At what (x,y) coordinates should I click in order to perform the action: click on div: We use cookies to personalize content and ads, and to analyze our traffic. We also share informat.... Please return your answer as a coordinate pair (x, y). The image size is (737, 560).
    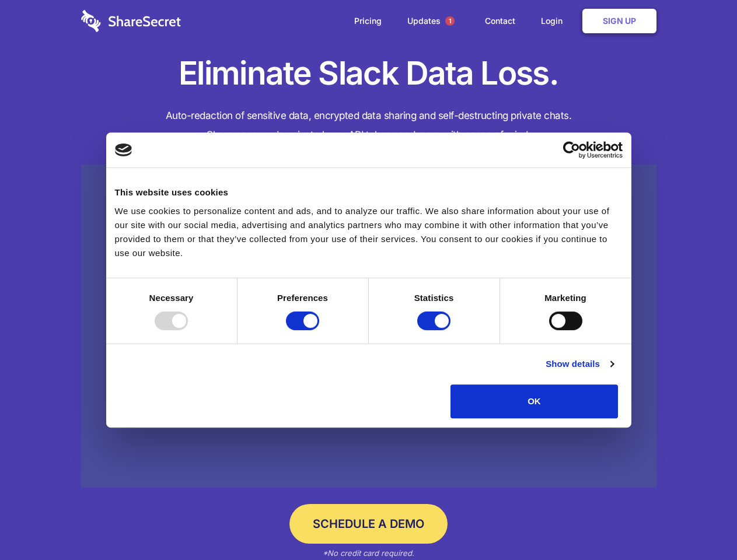
    Looking at the image, I should click on (369, 232).